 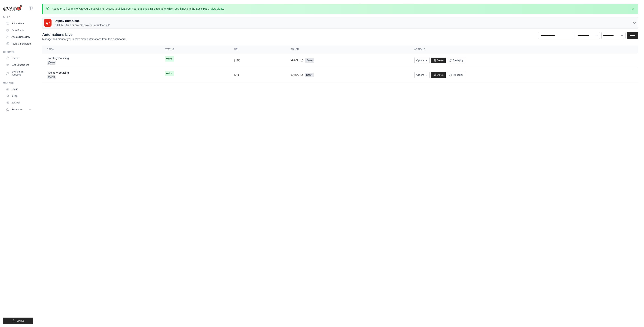 I want to click on a: Agents Repository, so click(x=18, y=37).